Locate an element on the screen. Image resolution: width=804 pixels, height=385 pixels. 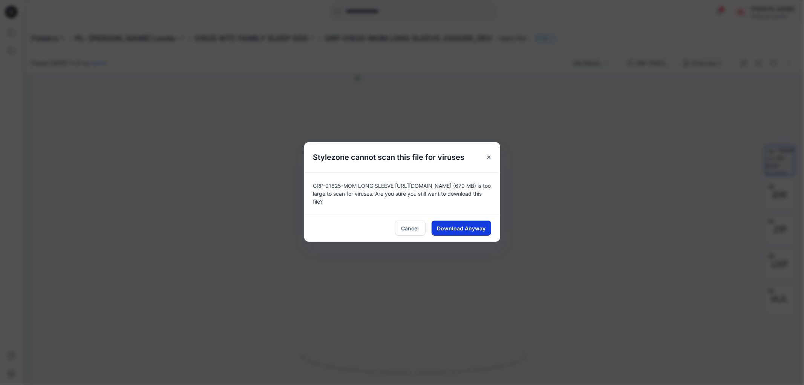
h5: Stylezone cannot scan this file for viruses is located at coordinates (389, 157).